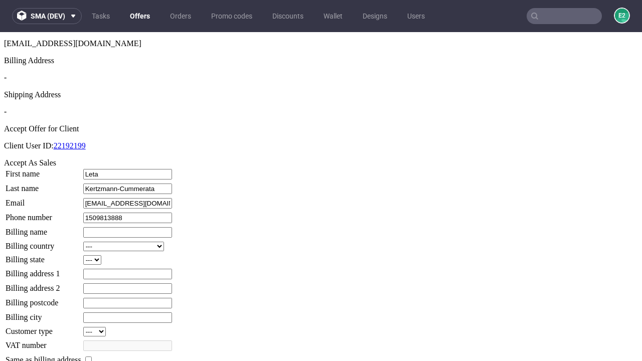 This screenshot has width=642, height=361. Describe the element at coordinates (180, 16) in the screenshot. I see `a: Orders` at that location.